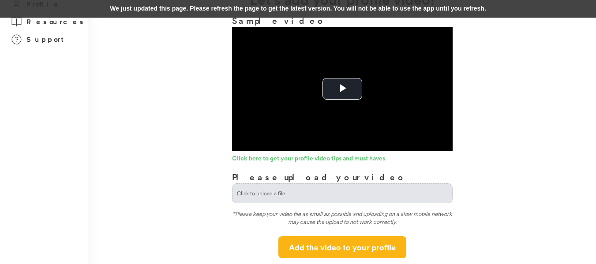  Describe the element at coordinates (342, 89) in the screenshot. I see `div: Video Player` at that location.